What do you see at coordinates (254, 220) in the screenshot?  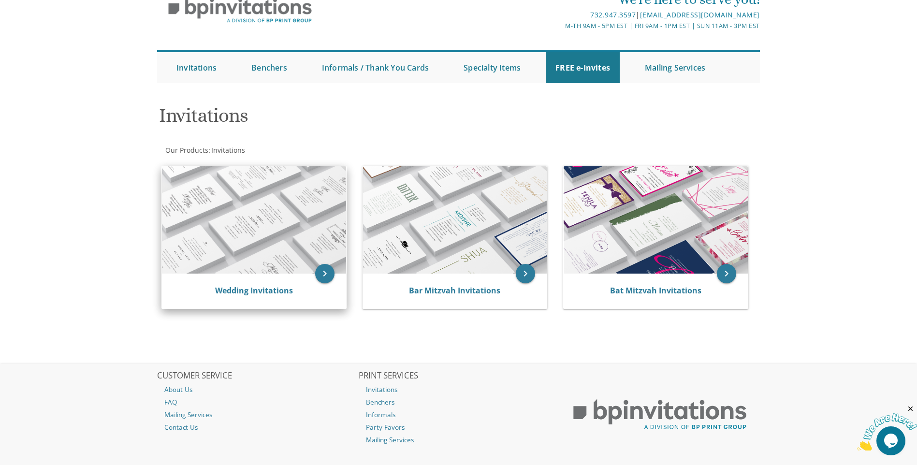 I see `img: Wedding Invitations` at bounding box center [254, 220].